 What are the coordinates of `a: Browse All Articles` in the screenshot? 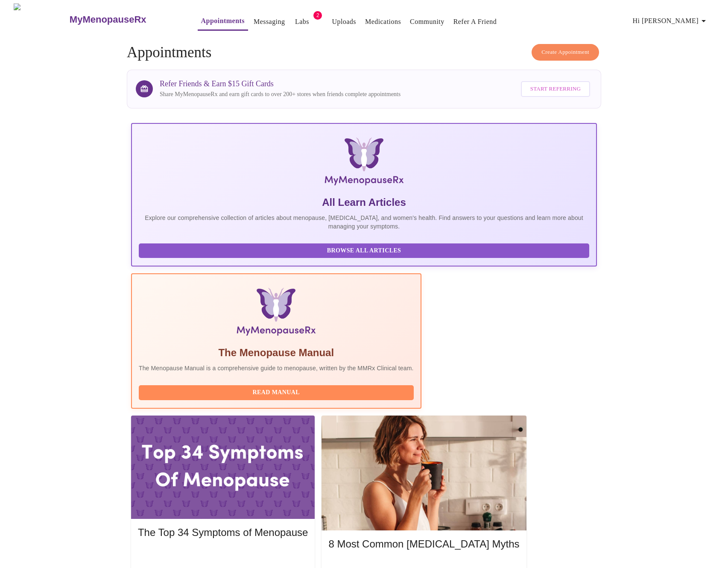 It's located at (365, 250).